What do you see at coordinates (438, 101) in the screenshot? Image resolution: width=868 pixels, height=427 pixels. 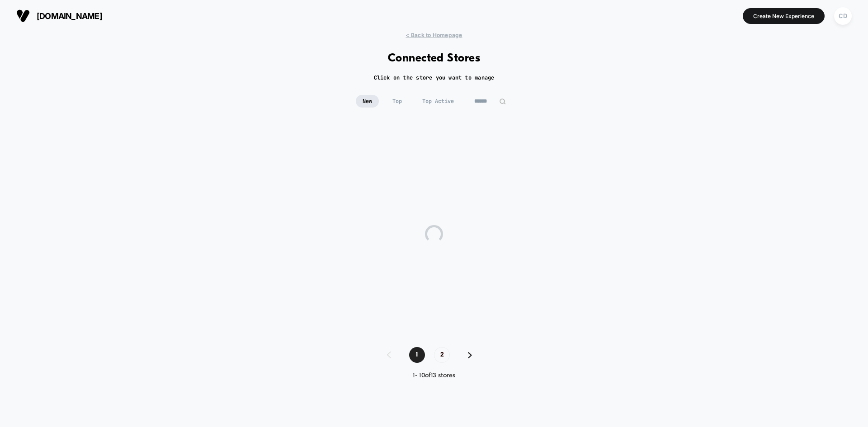 I see `span: Top Active` at bounding box center [438, 101].